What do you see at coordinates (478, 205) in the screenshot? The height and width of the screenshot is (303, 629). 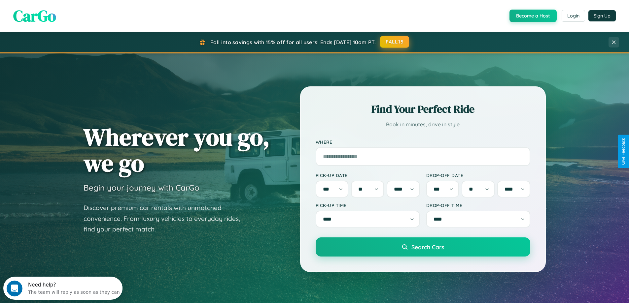 I see `label: Drop-off Time` at bounding box center [478, 205].